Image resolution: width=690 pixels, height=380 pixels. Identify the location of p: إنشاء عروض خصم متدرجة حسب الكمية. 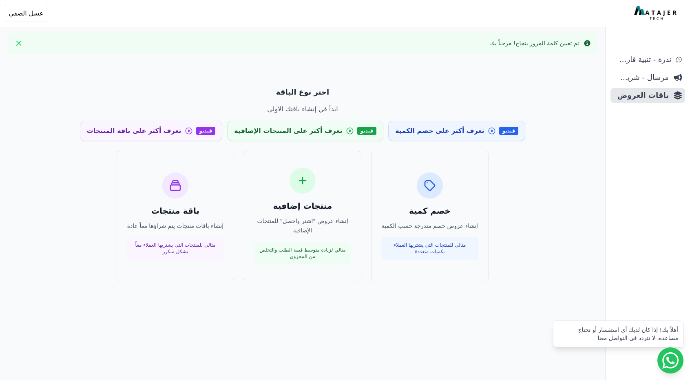
(430, 226).